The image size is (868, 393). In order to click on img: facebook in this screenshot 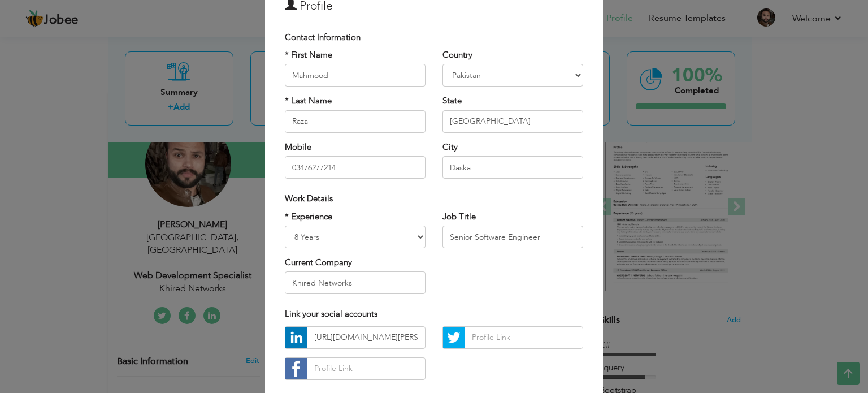, I will do `click(296, 369)`.